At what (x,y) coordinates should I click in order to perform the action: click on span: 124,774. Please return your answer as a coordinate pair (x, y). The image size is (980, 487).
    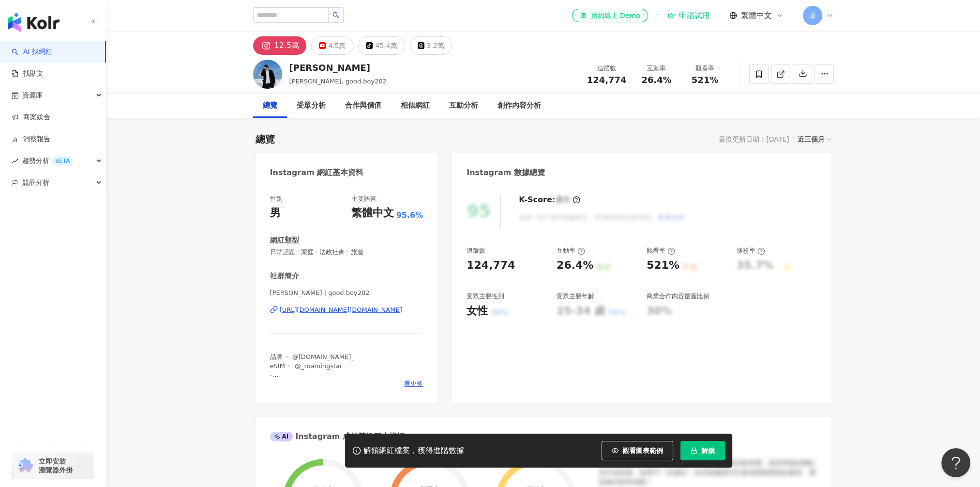
    Looking at the image, I should click on (607, 79).